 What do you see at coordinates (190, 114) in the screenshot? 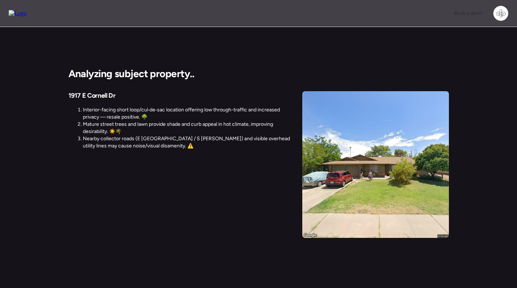
I see `li: Interior-facing short loop/cul‑de‑sac location offering low through-traffic and increased privacy...` at bounding box center [190, 114].